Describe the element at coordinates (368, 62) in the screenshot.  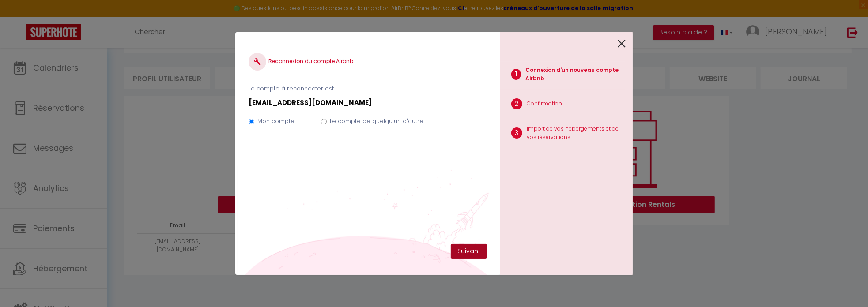
I see `h4: Reconnexion du compte Airbnb` at that location.